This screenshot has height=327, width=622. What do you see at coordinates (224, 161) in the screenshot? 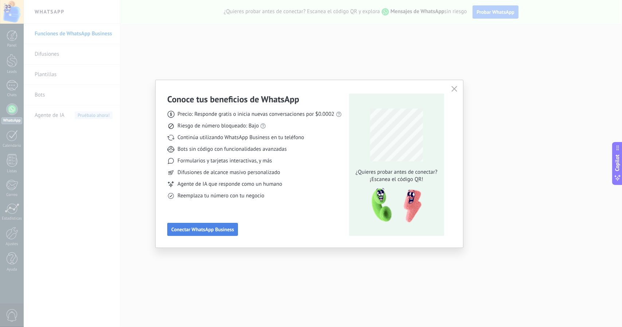
I see `span: Formularios y tarjetas interactivas, y más` at bounding box center [224, 161].